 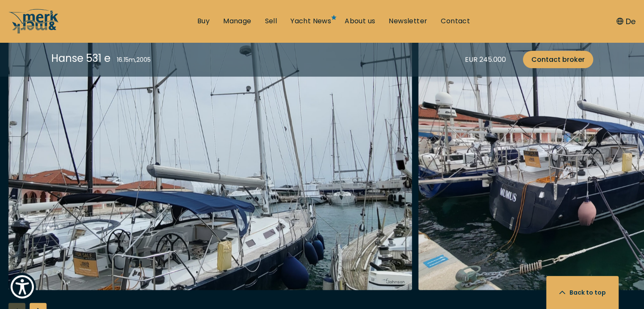 I want to click on a: Buy, so click(x=203, y=21).